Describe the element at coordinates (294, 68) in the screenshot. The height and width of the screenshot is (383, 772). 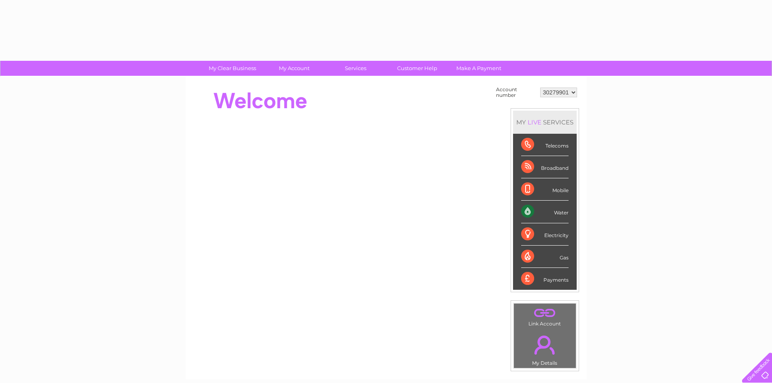
I see `a: My Account` at that location.